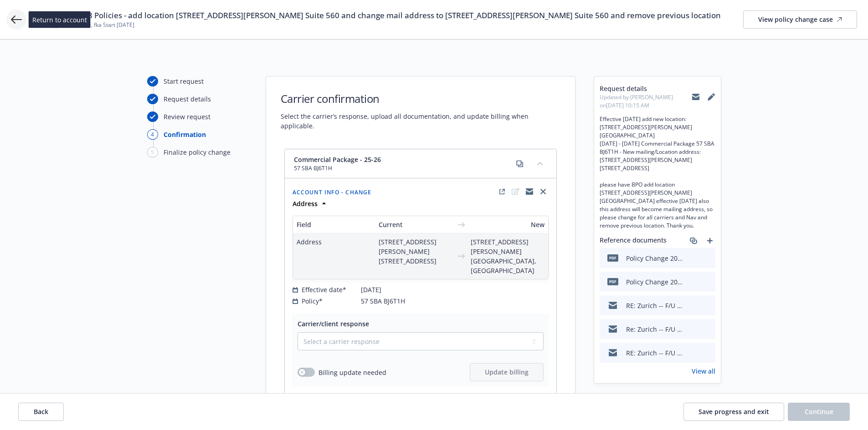  Describe the element at coordinates (184, 81) in the screenshot. I see `div: Start request` at that location.